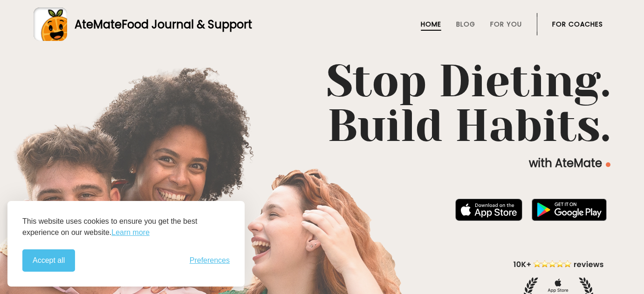 Image resolution: width=644 pixels, height=294 pixels. What do you see at coordinates (126, 227) in the screenshot?
I see `p: This website uses cookies to ensure you get the best experience on our website.` at bounding box center [126, 227].